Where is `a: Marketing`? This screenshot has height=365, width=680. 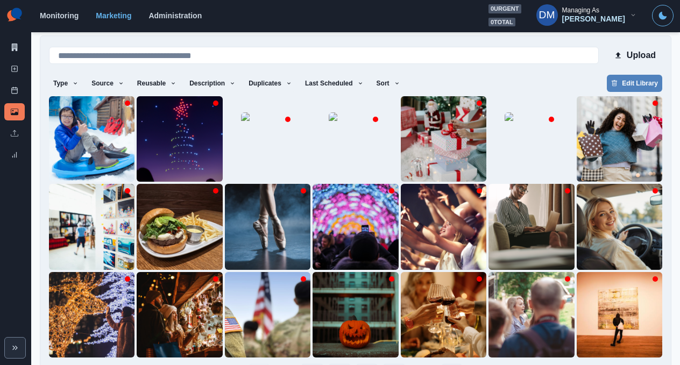
a: Marketing is located at coordinates (114, 16).